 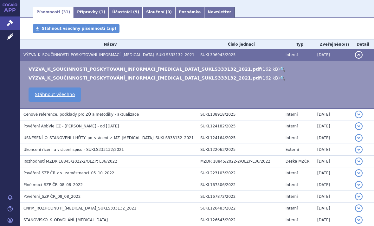 I want to click on span: Deska MZČR, so click(x=297, y=161).